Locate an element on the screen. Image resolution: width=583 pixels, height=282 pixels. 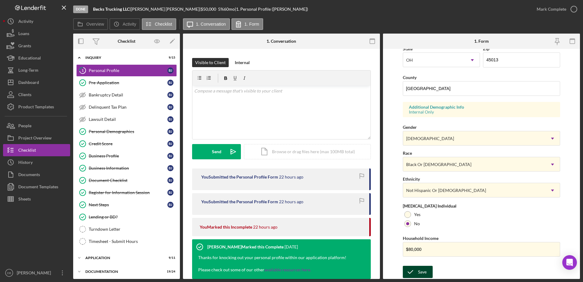
div: Please check out some of our other is located at coordinates (272, 269).